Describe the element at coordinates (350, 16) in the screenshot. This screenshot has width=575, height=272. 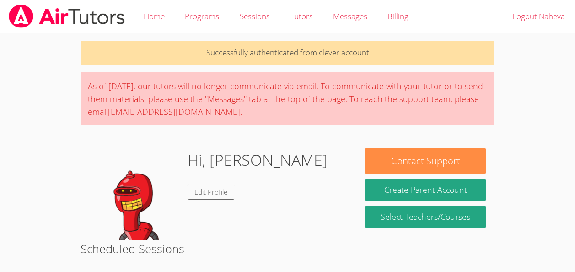
I see `span: Messages` at that location.